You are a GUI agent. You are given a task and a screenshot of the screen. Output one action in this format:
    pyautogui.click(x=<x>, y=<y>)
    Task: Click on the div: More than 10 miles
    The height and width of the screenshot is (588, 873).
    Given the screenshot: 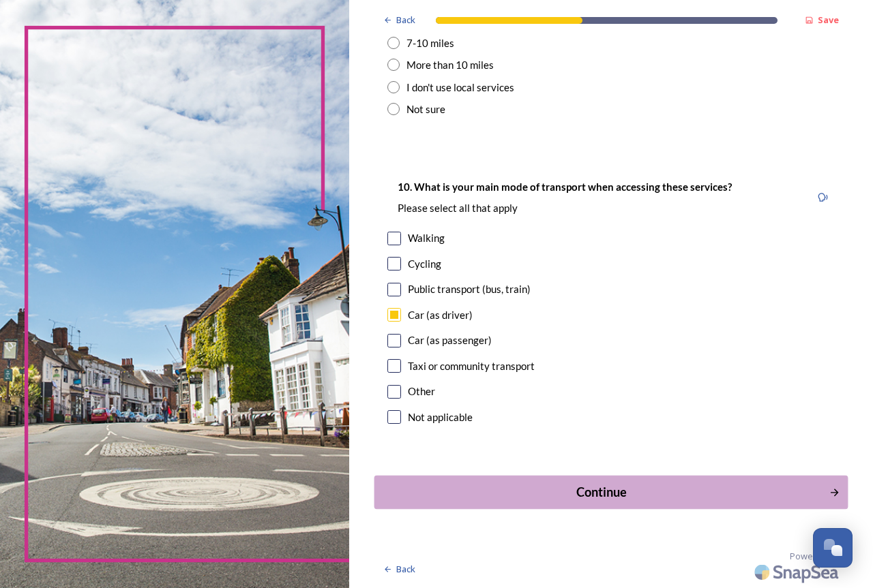 What is the action you would take?
    pyautogui.click(x=450, y=64)
    